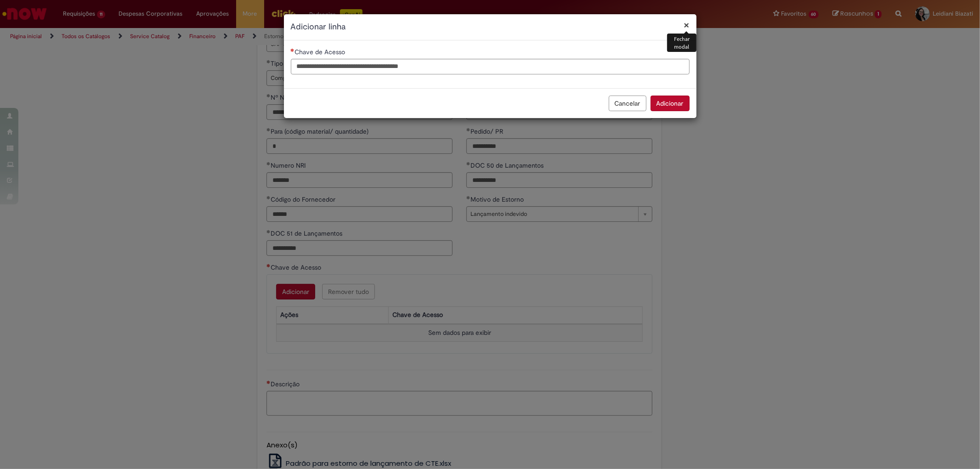  I want to click on div: Fechar modal, so click(682, 43).